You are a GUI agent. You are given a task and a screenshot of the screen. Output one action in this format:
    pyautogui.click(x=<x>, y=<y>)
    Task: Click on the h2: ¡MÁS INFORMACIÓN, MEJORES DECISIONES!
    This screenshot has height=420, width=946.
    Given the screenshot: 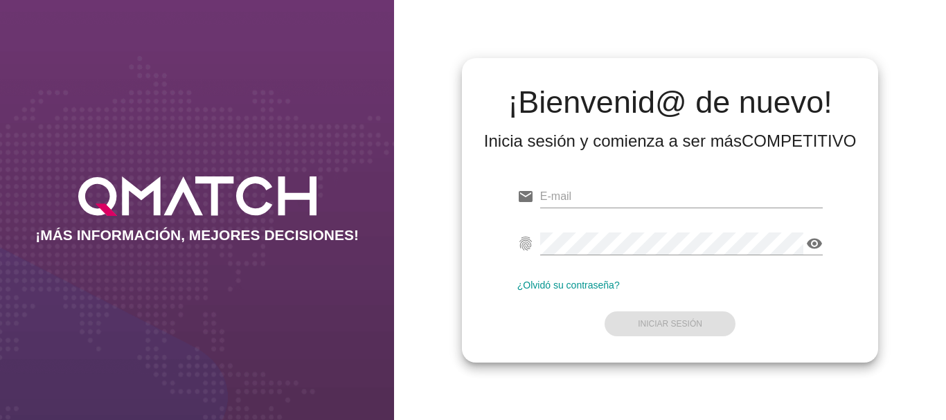 What is the action you would take?
    pyautogui.click(x=197, y=235)
    